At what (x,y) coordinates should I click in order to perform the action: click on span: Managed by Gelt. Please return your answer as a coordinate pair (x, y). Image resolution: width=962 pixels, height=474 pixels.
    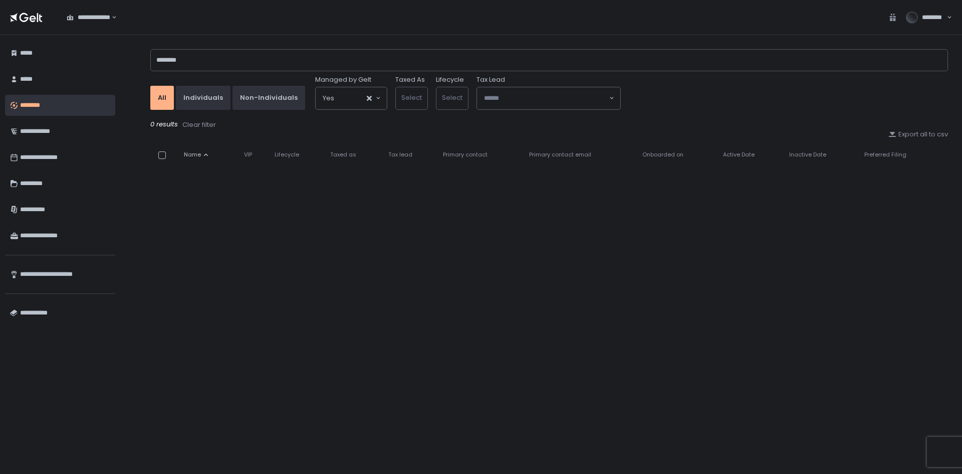
    Looking at the image, I should click on (343, 80).